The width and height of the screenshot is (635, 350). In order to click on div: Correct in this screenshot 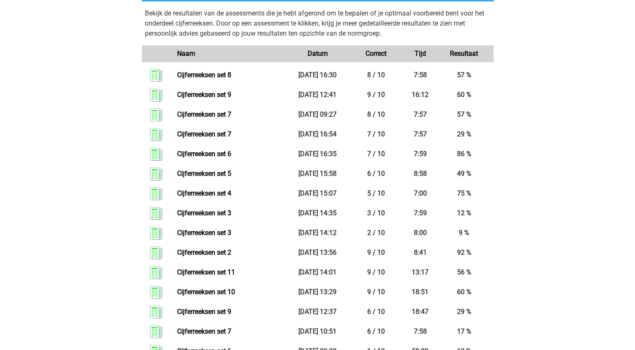, I will do `click(376, 54)`.